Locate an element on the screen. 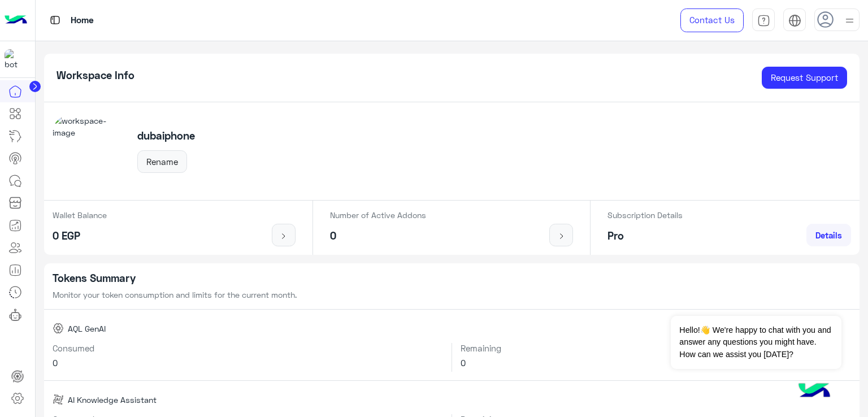 The height and width of the screenshot is (417, 868). img: profile is located at coordinates (850, 20).